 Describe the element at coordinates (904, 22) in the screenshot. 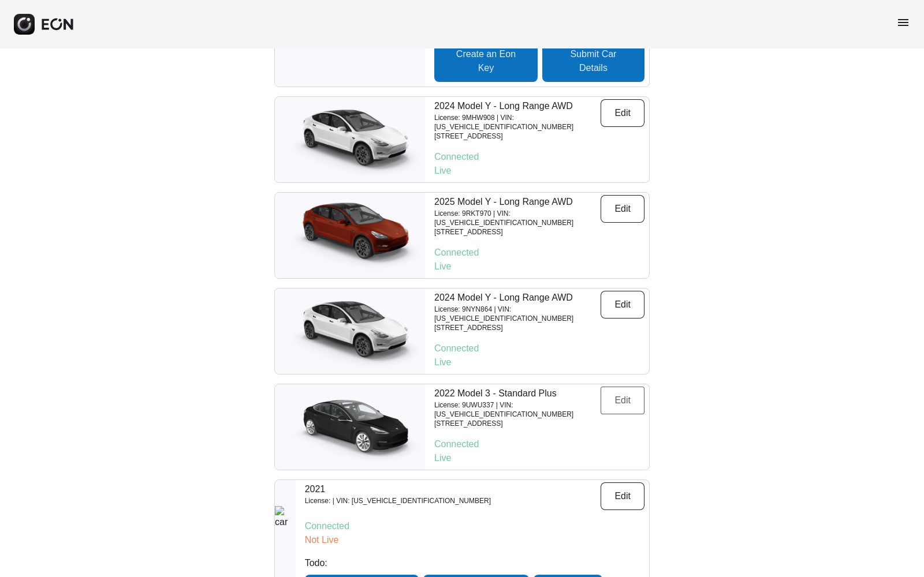

I see `span: menu` at that location.